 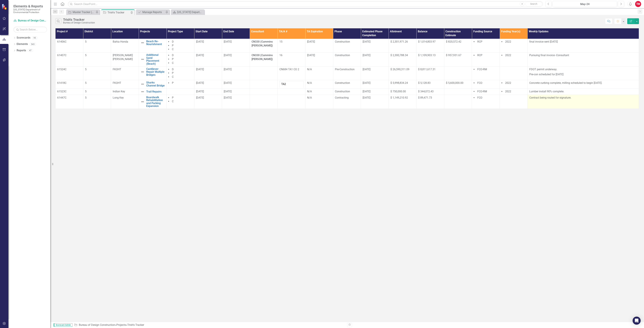 What do you see at coordinates (585, 4) in the screenshot?
I see `button: May-24` at bounding box center [585, 4].